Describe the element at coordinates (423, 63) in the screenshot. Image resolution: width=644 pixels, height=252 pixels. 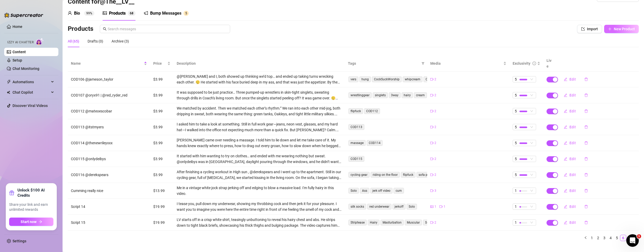
I see `span: filter` at that location.